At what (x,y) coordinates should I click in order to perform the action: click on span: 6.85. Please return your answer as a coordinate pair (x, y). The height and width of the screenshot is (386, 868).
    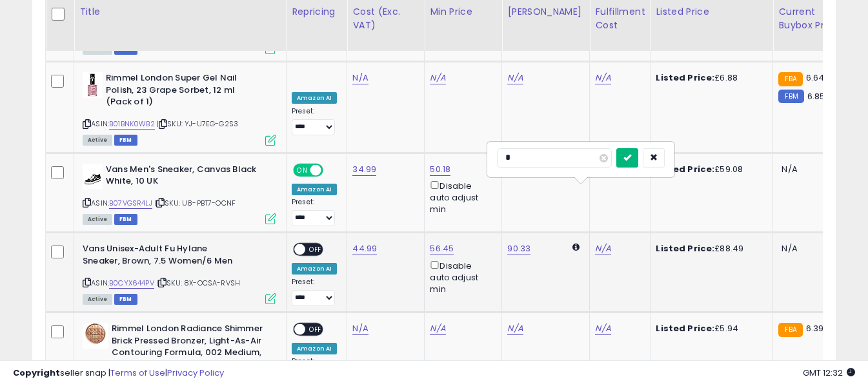
    Looking at the image, I should click on (817, 96).